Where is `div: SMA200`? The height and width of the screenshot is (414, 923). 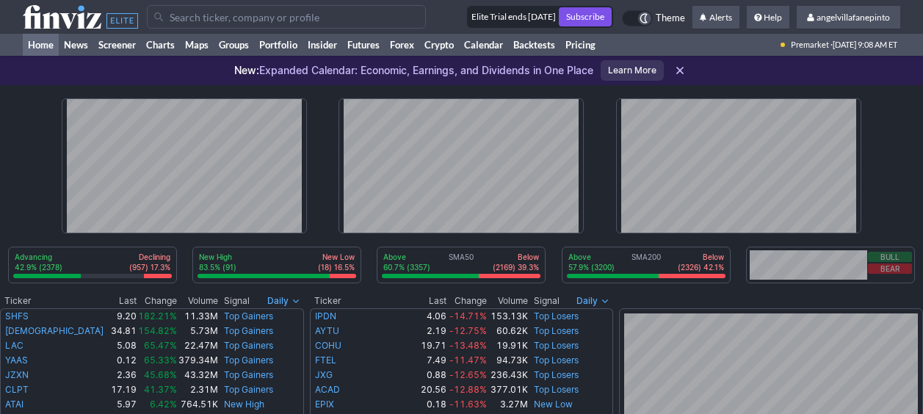
div: SMA200 is located at coordinates (646, 263).